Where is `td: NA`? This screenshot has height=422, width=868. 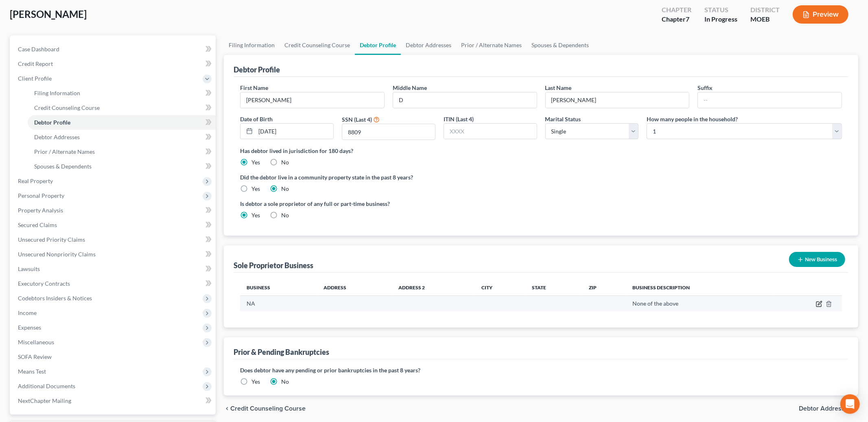 td: NA is located at coordinates (279, 303).